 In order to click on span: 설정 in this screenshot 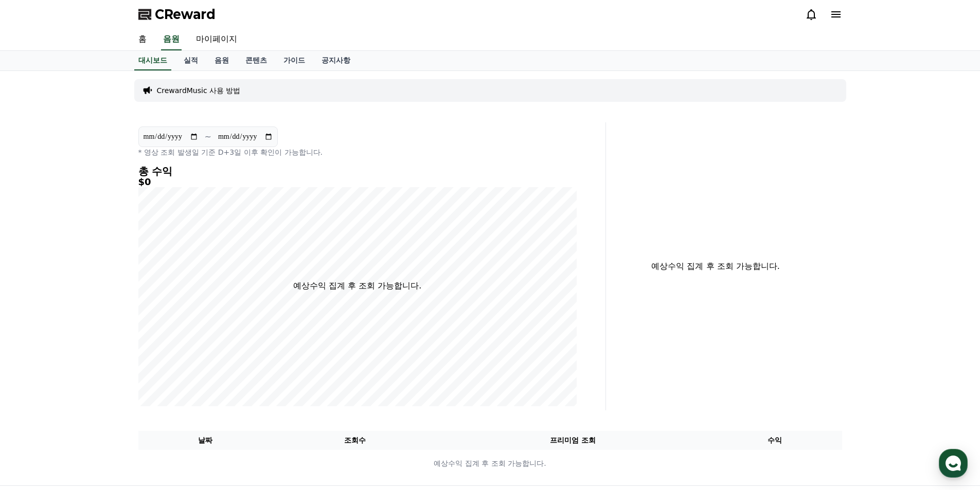, I will do `click(166, 345)`.